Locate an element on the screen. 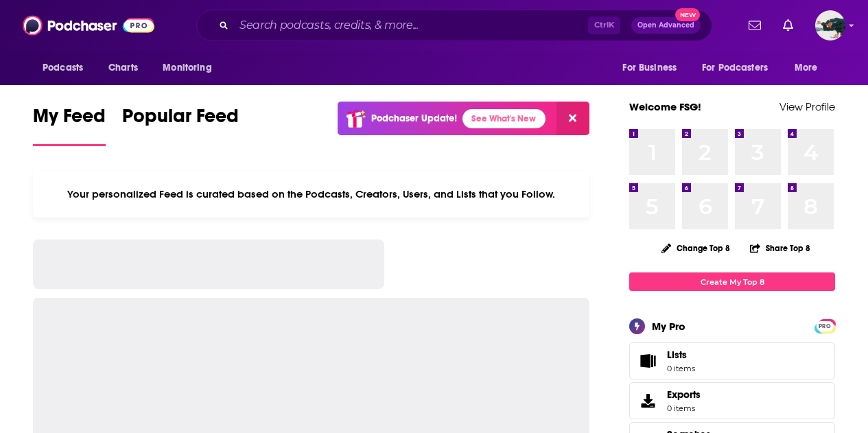 This screenshot has width=868, height=433. span: Ctrl K is located at coordinates (604, 26).